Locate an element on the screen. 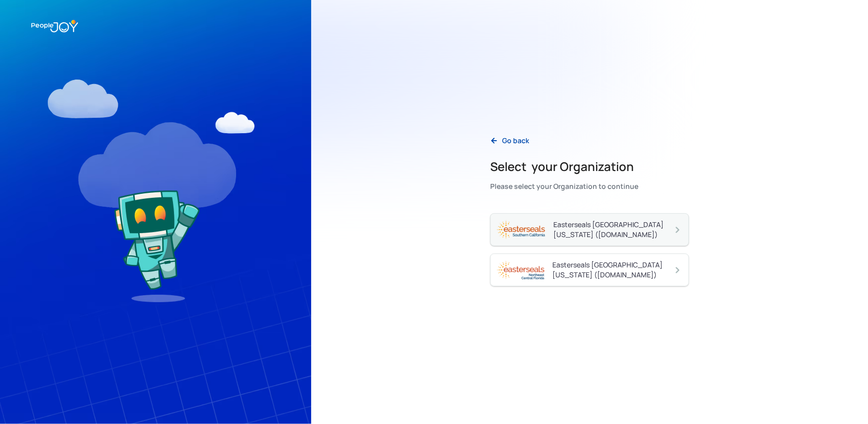  a: Go back is located at coordinates (509, 140).